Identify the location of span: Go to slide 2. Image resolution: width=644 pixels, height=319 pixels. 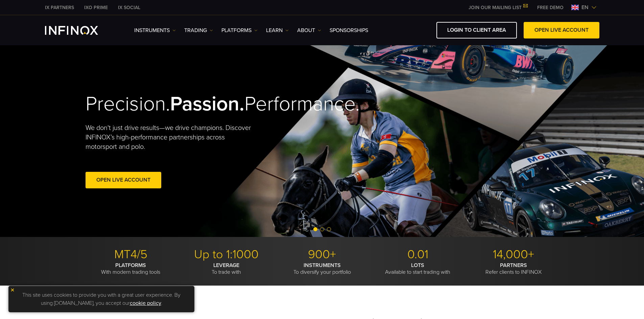
(322, 229).